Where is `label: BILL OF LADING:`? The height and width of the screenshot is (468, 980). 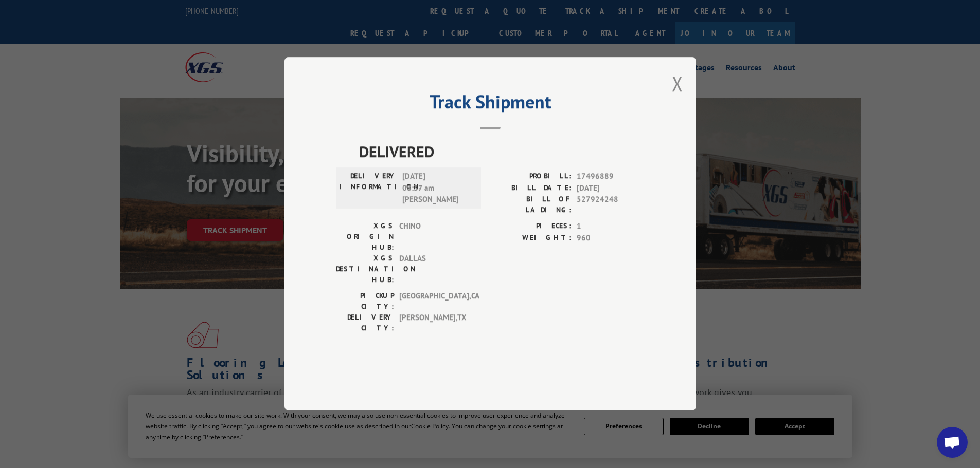
label: BILL OF LADING: is located at coordinates (531, 205).